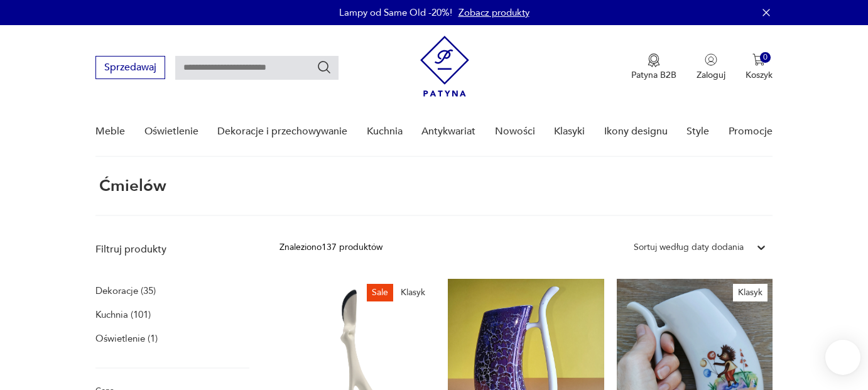  I want to click on a: Ikony designu, so click(636, 131).